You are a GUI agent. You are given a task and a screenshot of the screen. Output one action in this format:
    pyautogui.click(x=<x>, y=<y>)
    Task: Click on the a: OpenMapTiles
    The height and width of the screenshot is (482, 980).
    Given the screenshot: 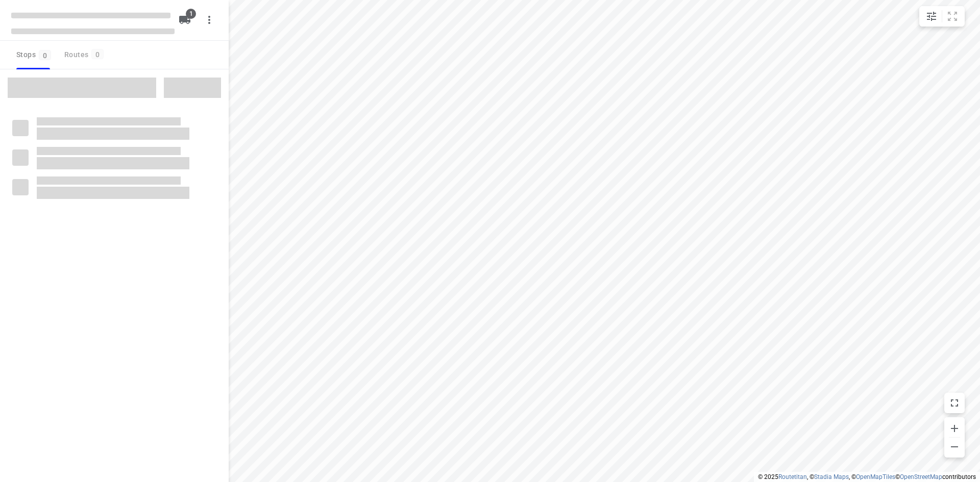 What is the action you would take?
    pyautogui.click(x=876, y=477)
    